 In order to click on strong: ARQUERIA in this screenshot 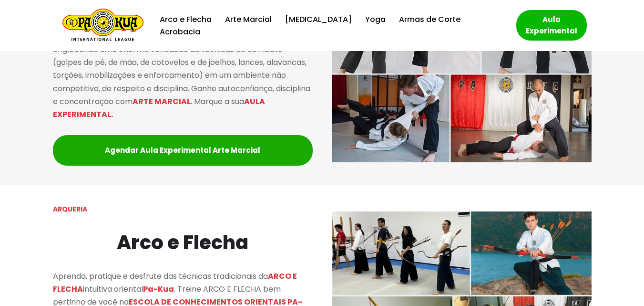, I will do `click(70, 209)`.